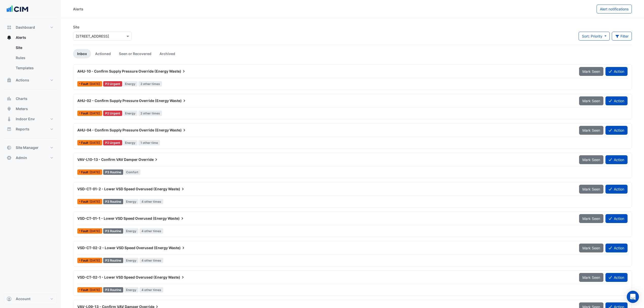 The width and height of the screenshot is (644, 308). Describe the element at coordinates (95, 113) in the screenshot. I see `span: Tue 10-Jun-2025 09:00 AEST` at that location.